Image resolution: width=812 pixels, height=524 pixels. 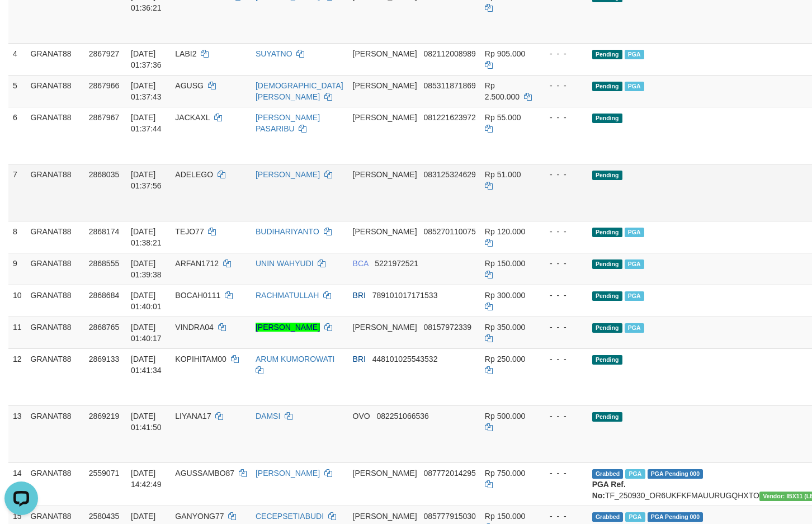 What do you see at coordinates (104, 473) in the screenshot?
I see `span: 2559071` at bounding box center [104, 473].